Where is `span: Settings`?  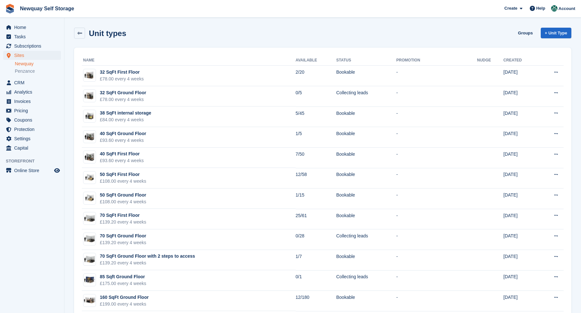 span: Settings is located at coordinates (33, 139).